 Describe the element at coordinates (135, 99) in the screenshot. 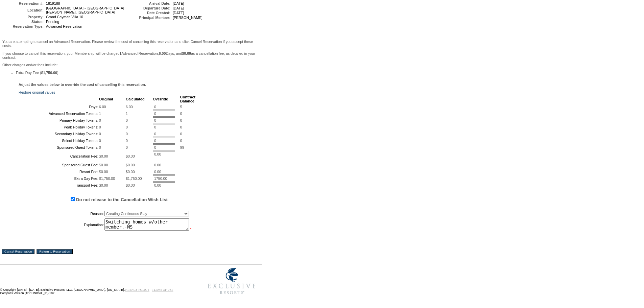

I see `b: Calculated` at that location.